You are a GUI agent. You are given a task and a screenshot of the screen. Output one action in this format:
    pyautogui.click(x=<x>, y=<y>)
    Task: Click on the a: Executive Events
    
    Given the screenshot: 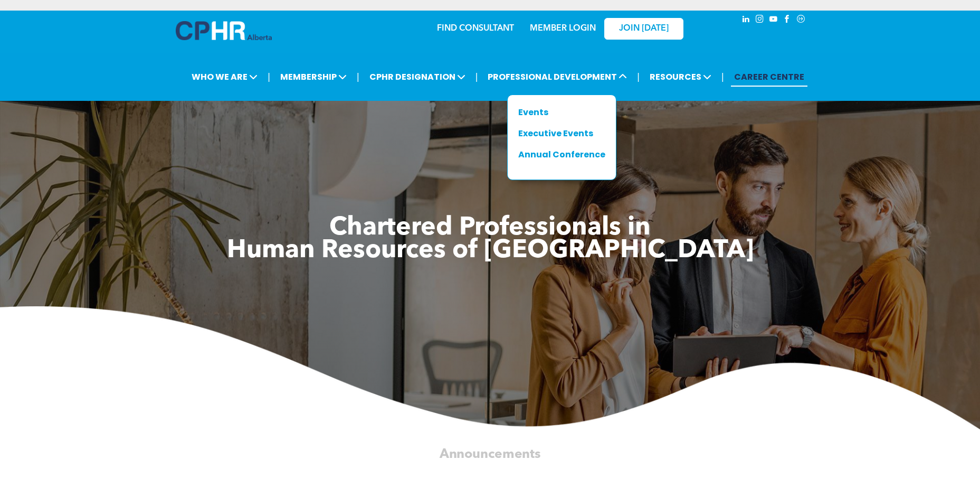 What is the action you would take?
    pyautogui.click(x=561, y=133)
    